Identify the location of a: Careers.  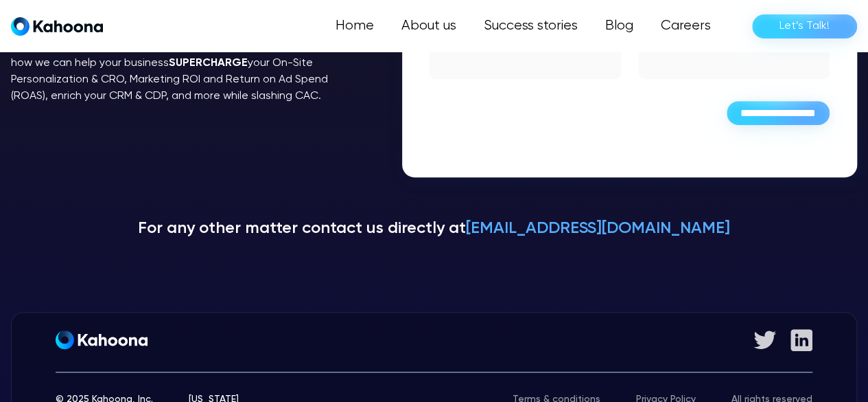
(685, 26).